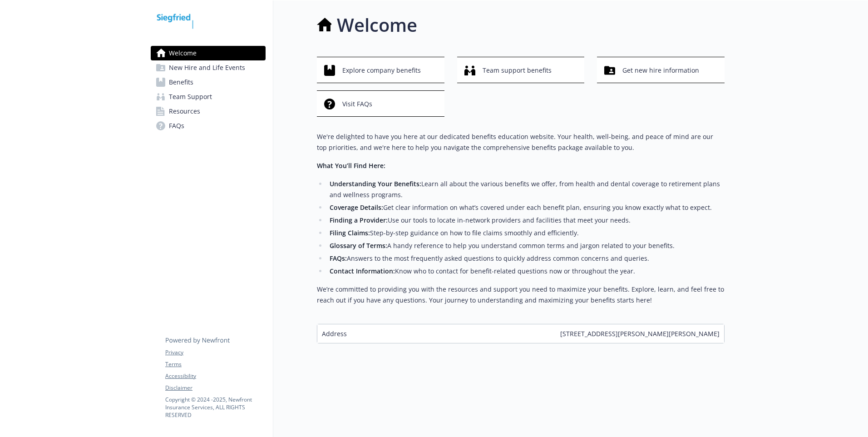 The image size is (868, 437). What do you see at coordinates (215, 364) in the screenshot?
I see `a: Terms` at bounding box center [215, 364].